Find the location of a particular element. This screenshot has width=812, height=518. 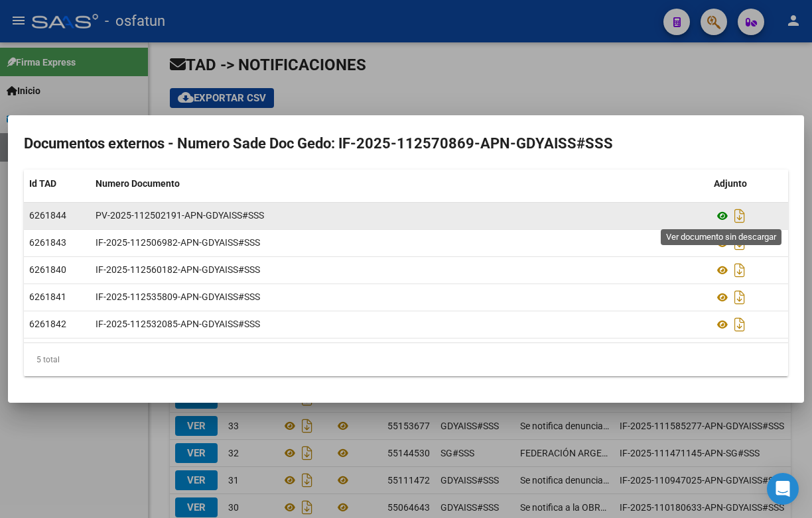

h2: Documentos externos - Numero Sade Doc Gedo: IF-2025-112570869-APN-GDYAISS#SSS is located at coordinates (406, 144).